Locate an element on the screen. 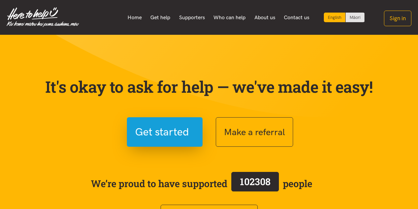 This screenshot has height=209, width=418. a: Switch to Te Reo Māori is located at coordinates (355, 17).